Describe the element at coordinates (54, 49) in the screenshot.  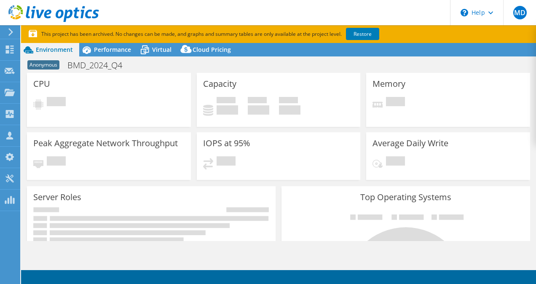
I see `span: Environment` at that location.